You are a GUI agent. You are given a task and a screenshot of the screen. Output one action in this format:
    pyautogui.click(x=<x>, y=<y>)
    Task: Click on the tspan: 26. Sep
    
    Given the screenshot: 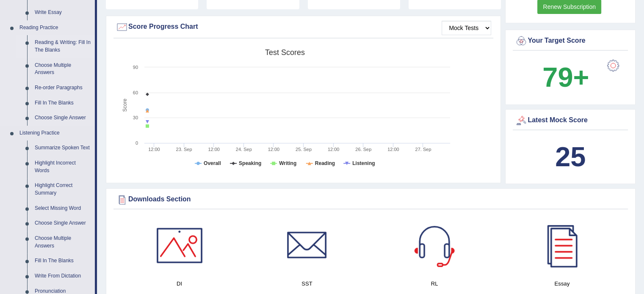 What is the action you would take?
    pyautogui.click(x=363, y=150)
    